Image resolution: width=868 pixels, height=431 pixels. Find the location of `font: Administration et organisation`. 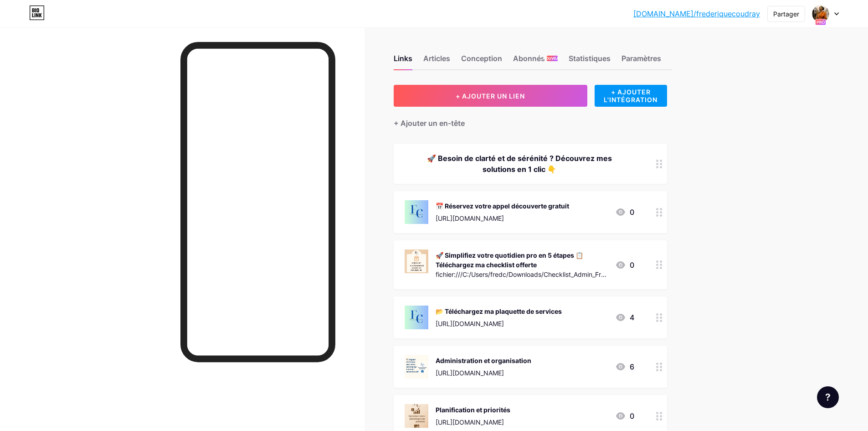

font: Administration et organisation is located at coordinates (484, 360).